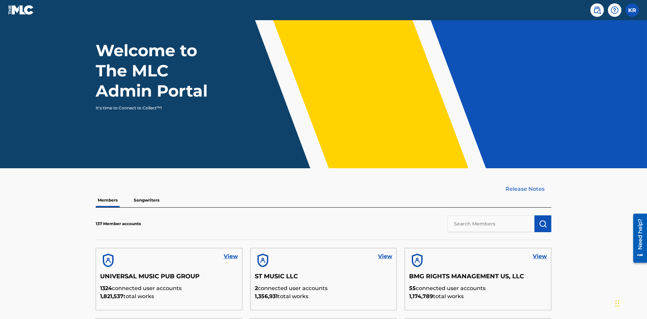 The height and width of the screenshot is (319, 647). I want to click on div: Open Resource Center, so click(12, 28).